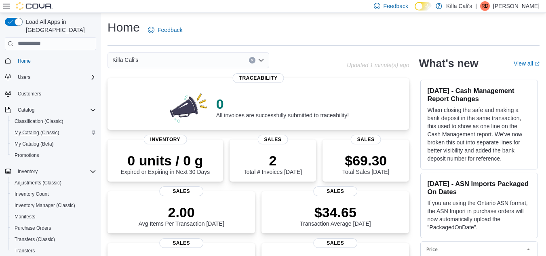 This screenshot has width=546, height=256. Describe the element at coordinates (485, 6) in the screenshot. I see `div: Ryan Dill` at that location.